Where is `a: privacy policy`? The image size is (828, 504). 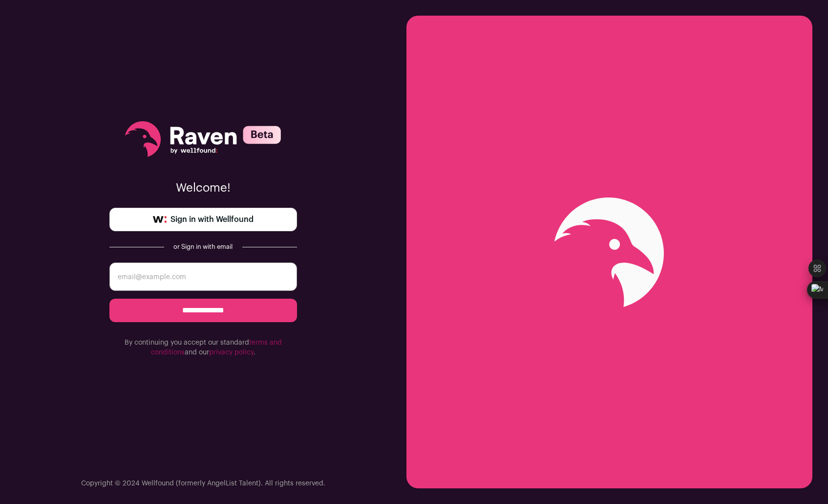 a: privacy policy is located at coordinates (231, 353).